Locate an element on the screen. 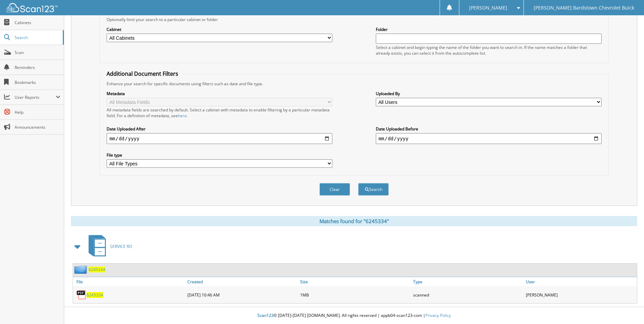  span: SERVICE RO is located at coordinates (121, 247).